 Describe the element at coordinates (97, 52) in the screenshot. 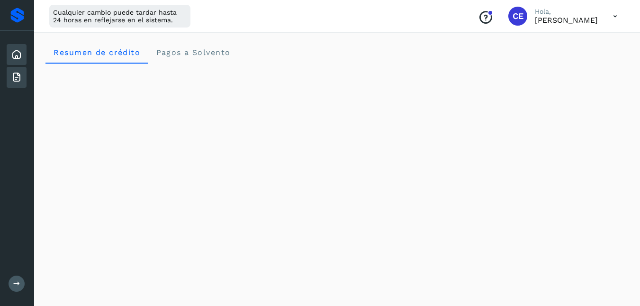

I see `span: Resumen de crédito` at that location.